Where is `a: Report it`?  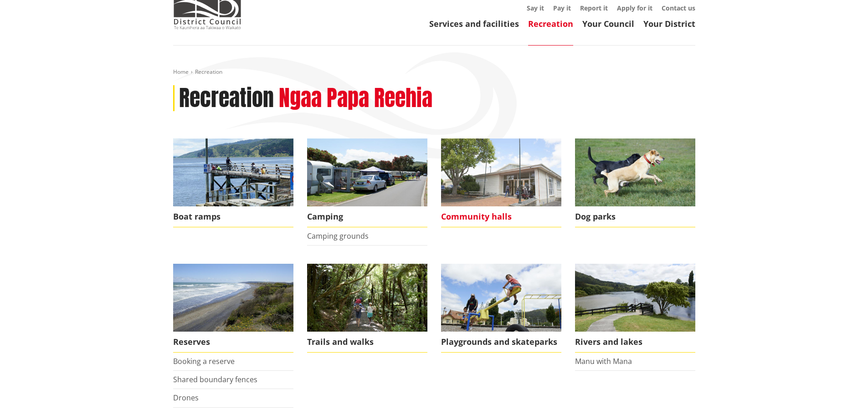
a: Report it is located at coordinates (594, 8).